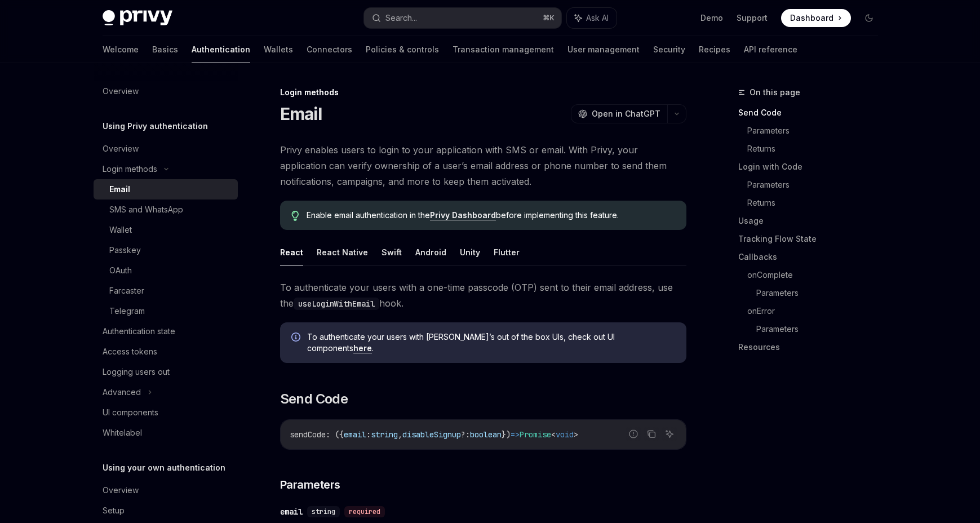 The image size is (980, 523). What do you see at coordinates (127, 291) in the screenshot?
I see `div: Farcaster` at bounding box center [127, 291].